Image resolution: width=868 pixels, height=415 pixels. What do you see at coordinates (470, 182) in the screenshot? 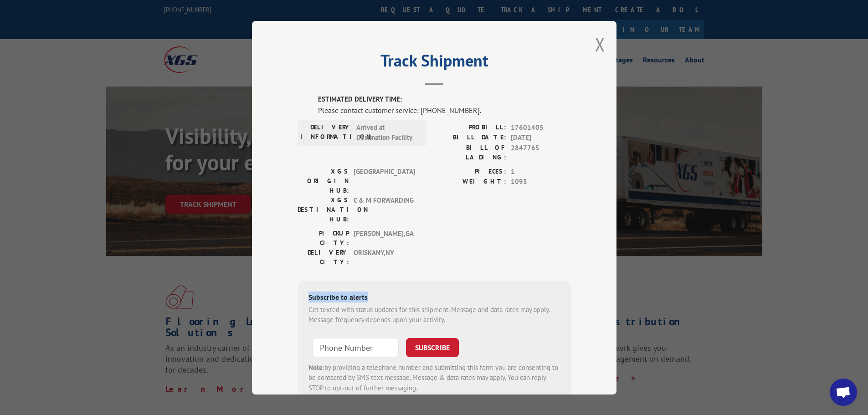
I see `label: WEIGHT:` at bounding box center [470, 182].